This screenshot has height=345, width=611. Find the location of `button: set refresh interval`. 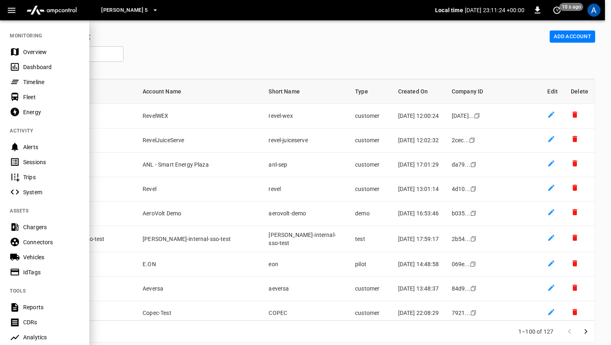

button: set refresh interval is located at coordinates (557, 10).